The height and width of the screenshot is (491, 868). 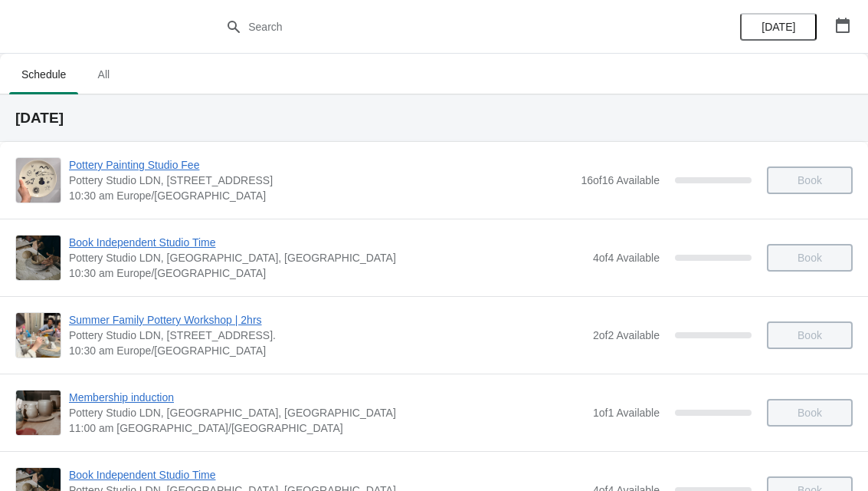 I want to click on img: Pottery Painting Studio Fee | Pottery Studio LDN, Unit 1.3, Building A4, 10 Monro Way, London, SE..., so click(x=38, y=180).